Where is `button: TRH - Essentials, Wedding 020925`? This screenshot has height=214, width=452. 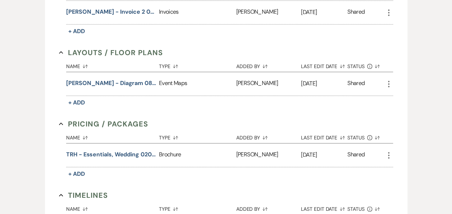
button: TRH - Essentials, Wedding 020925 is located at coordinates (111, 154).